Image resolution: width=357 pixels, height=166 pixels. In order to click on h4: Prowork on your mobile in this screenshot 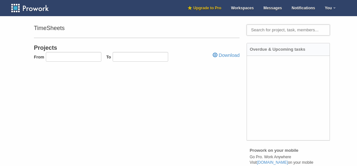, I will do `click(290, 150)`.